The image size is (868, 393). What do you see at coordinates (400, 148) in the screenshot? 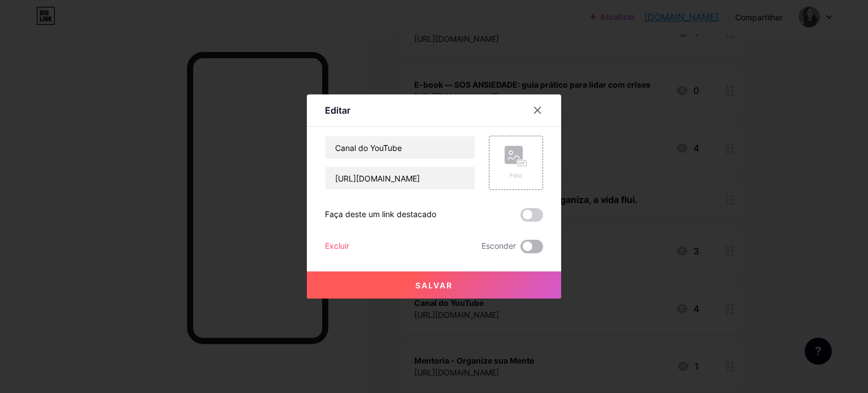
I see `input: Título` at bounding box center [400, 148].